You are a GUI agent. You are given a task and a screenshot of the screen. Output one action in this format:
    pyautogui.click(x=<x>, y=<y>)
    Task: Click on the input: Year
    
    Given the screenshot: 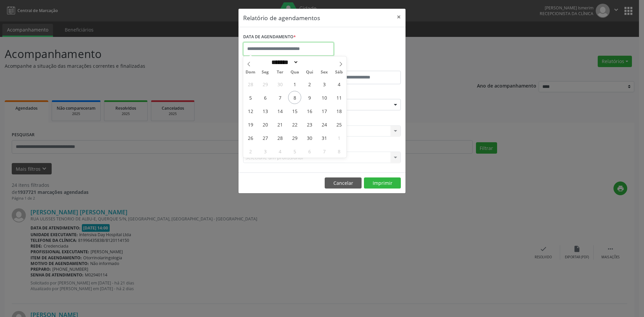 What is the action you would take?
    pyautogui.click(x=310, y=62)
    